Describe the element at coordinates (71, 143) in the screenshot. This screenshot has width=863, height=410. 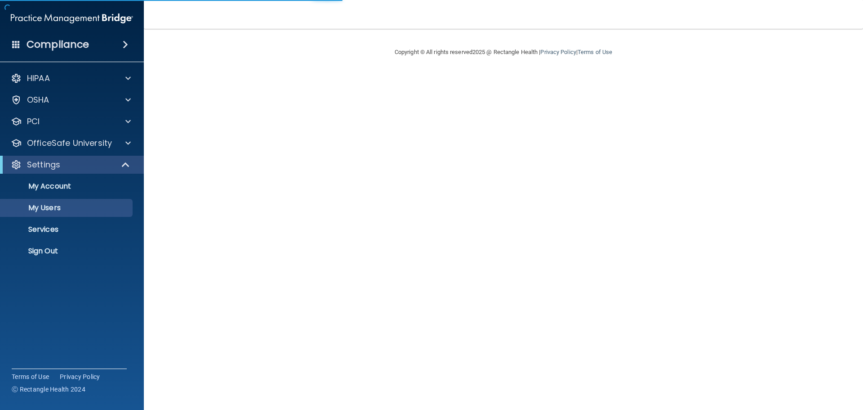
I see `a: OfficeSafe University` at that location.